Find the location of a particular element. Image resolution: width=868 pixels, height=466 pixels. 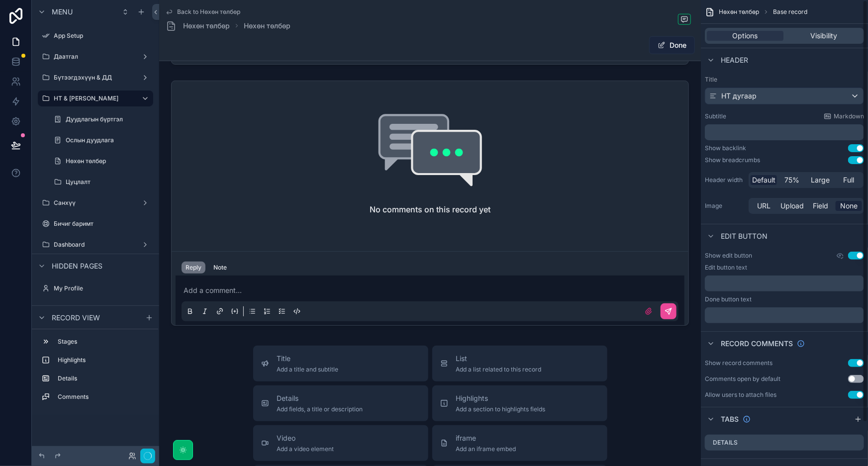

label: Header width is located at coordinates (725, 180).